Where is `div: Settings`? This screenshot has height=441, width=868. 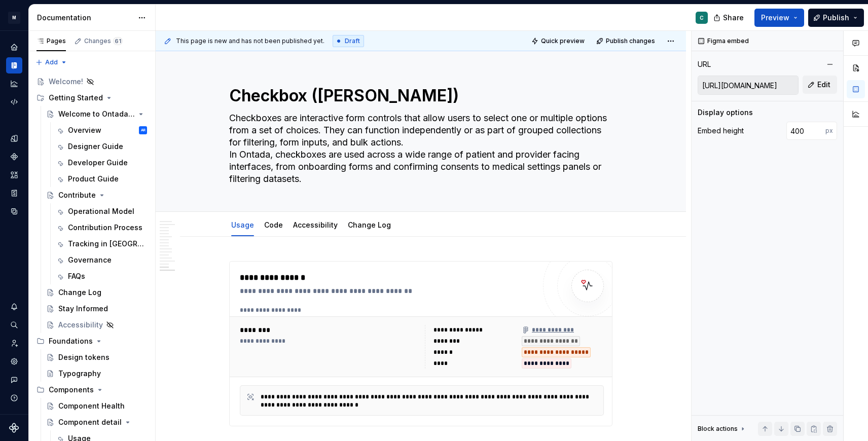 div: Settings is located at coordinates (14, 362).